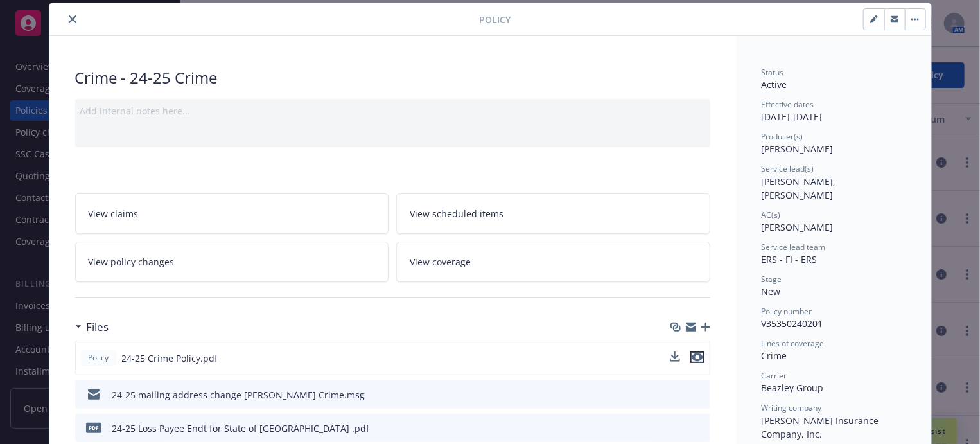  What do you see at coordinates (782, 136) in the screenshot?
I see `span: Producer(s)` at bounding box center [782, 136].